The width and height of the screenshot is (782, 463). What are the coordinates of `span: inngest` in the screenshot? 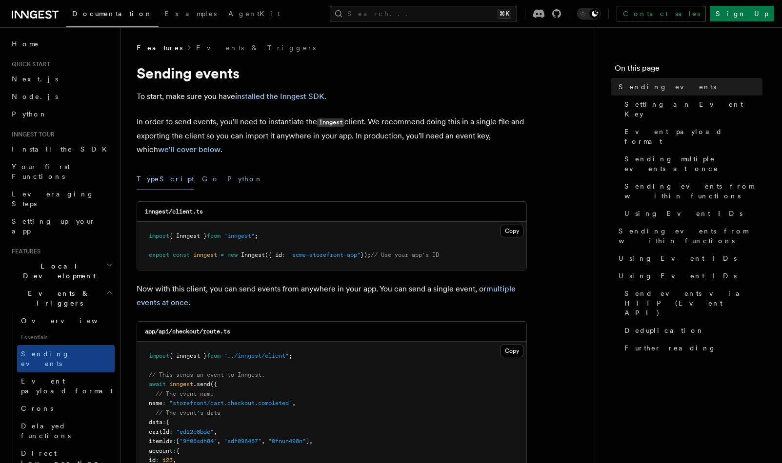 It's located at (205, 255).